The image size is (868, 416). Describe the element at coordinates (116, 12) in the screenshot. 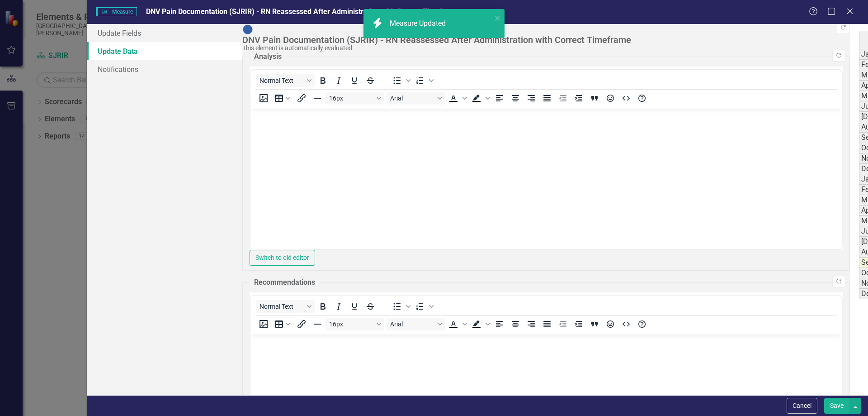

I see `span: Measure` at that location.